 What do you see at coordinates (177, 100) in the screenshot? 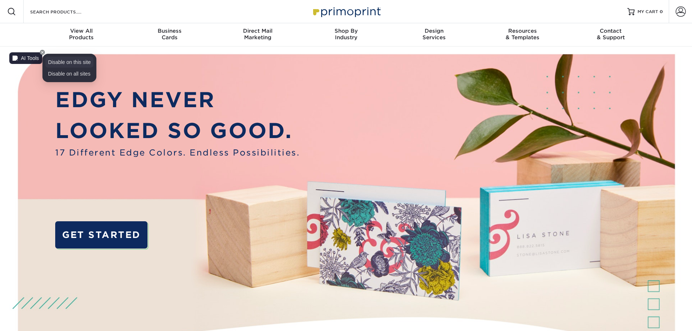
I see `p: EDGY NEVER` at bounding box center [177, 100].